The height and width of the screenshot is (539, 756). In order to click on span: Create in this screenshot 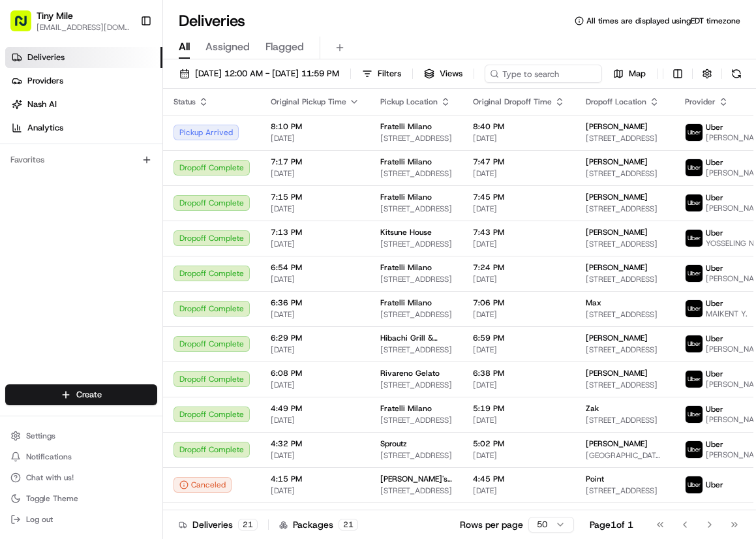, I will do `click(89, 394)`.